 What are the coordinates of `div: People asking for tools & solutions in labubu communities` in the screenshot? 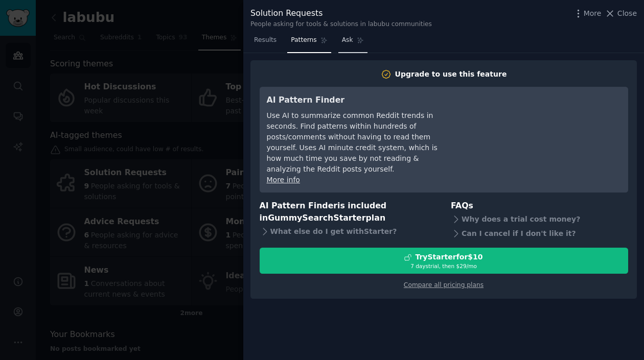 It's located at (341, 24).